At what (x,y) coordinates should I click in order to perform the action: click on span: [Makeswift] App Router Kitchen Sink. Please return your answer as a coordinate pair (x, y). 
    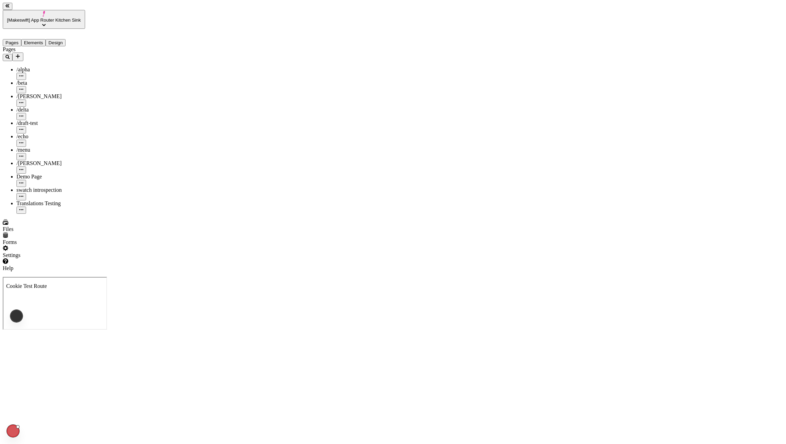
    Looking at the image, I should click on (44, 20).